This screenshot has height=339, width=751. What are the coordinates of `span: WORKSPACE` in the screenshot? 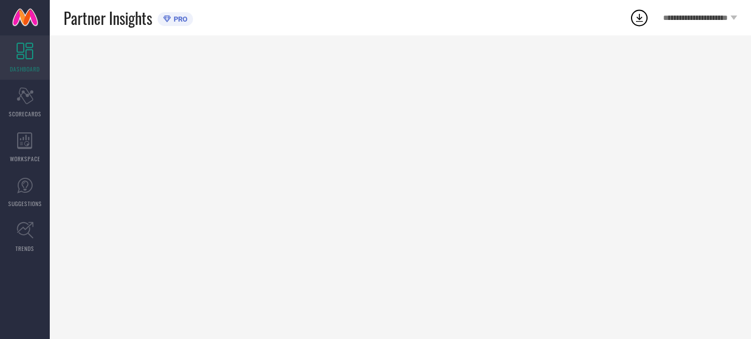 It's located at (25, 158).